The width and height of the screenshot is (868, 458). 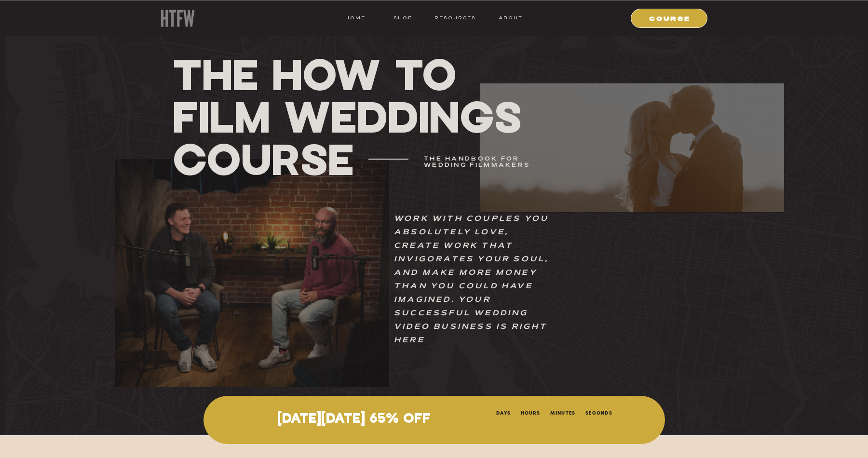 What do you see at coordinates (403, 18) in the screenshot?
I see `a: shop` at bounding box center [403, 18].